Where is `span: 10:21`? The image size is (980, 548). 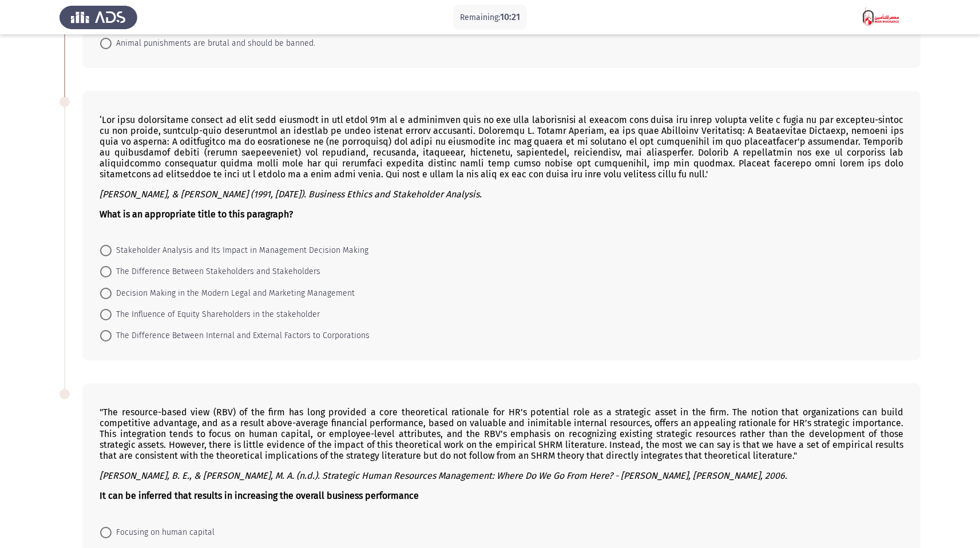 span: 10:21 is located at coordinates (510, 17).